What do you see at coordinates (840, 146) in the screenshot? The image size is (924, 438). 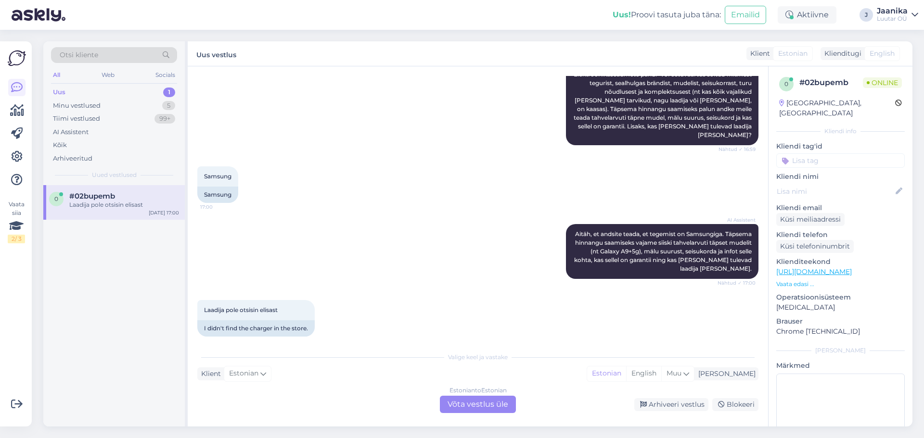 I see `p: Kliendi tag'id` at bounding box center [840, 146].